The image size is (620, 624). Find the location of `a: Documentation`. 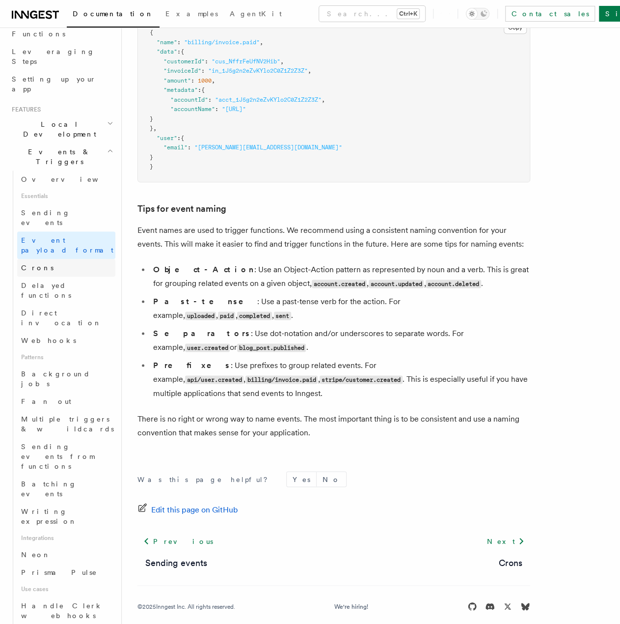

a: Documentation is located at coordinates (113, 15).